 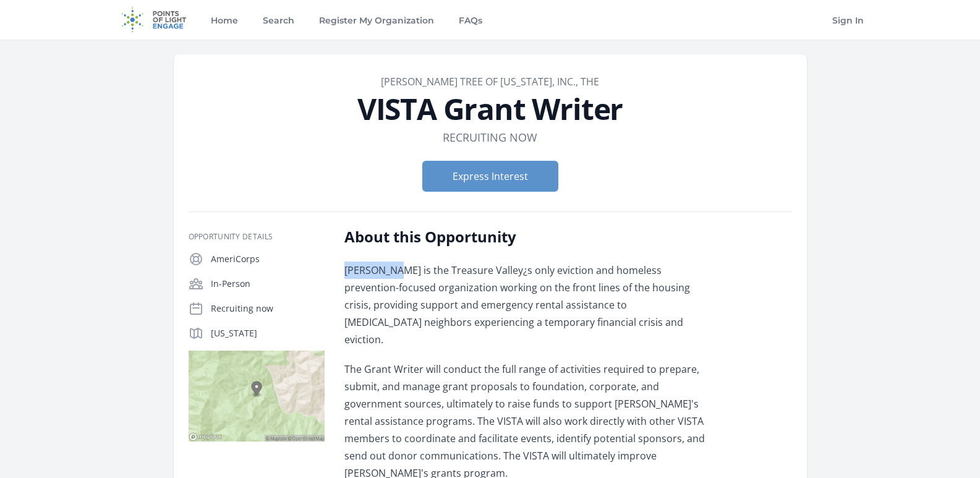 What do you see at coordinates (267, 308) in the screenshot?
I see `p: Recruiting now` at bounding box center [267, 308].